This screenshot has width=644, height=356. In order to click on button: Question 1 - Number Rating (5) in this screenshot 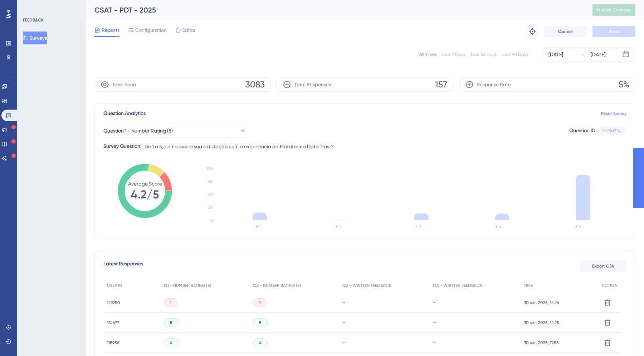, I will do `click(175, 131)`.